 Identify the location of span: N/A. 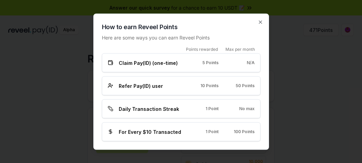
(250, 63).